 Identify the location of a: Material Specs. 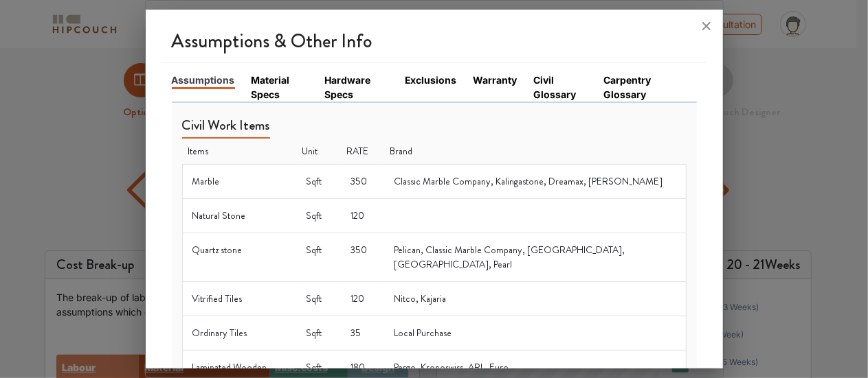
(280, 87).